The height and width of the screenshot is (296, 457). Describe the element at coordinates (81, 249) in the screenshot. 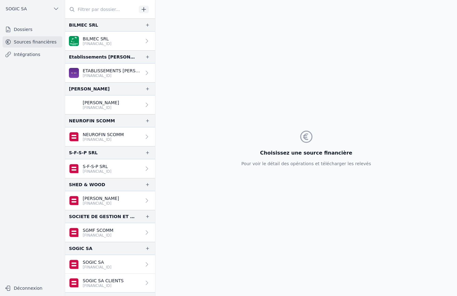

I see `div: SOGIC SA` at that location.